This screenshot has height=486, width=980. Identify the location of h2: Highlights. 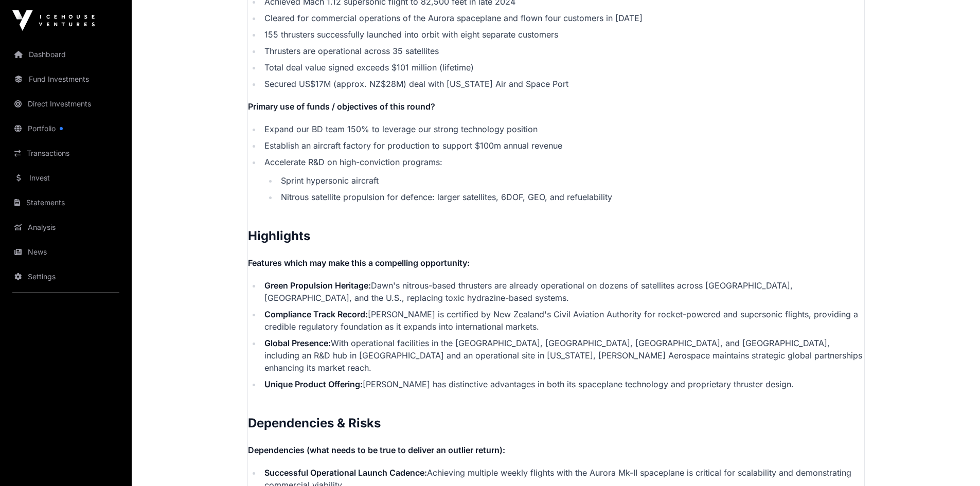
(556, 236).